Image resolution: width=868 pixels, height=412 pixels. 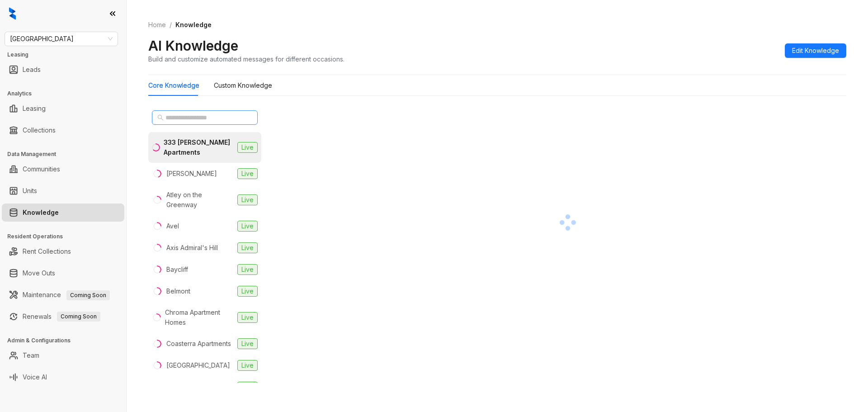 What do you see at coordinates (815, 51) in the screenshot?
I see `button: Edit Knowledge` at bounding box center [815, 51].